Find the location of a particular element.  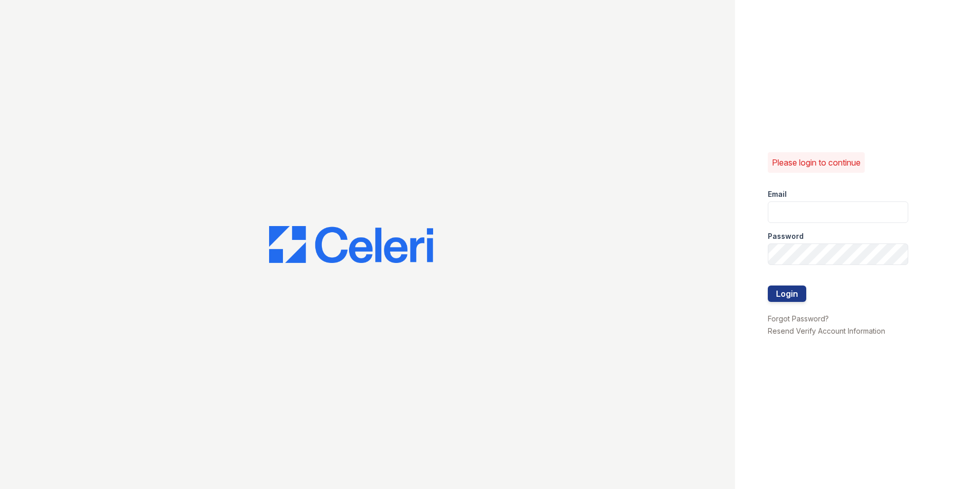

label: Email is located at coordinates (777, 194).